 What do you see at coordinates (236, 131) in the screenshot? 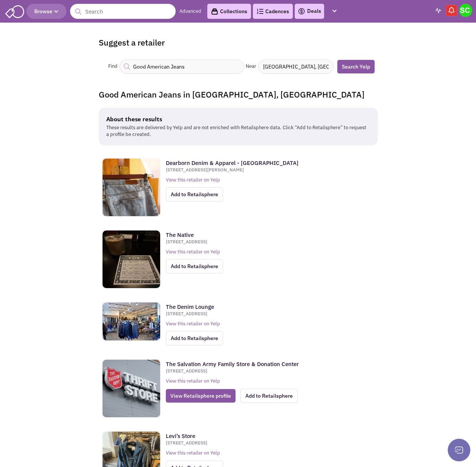
I see `p: These results are delivered by Yelp and are not enriched with Retailsphere data. Click “Add to Re...` at bounding box center [236, 131].